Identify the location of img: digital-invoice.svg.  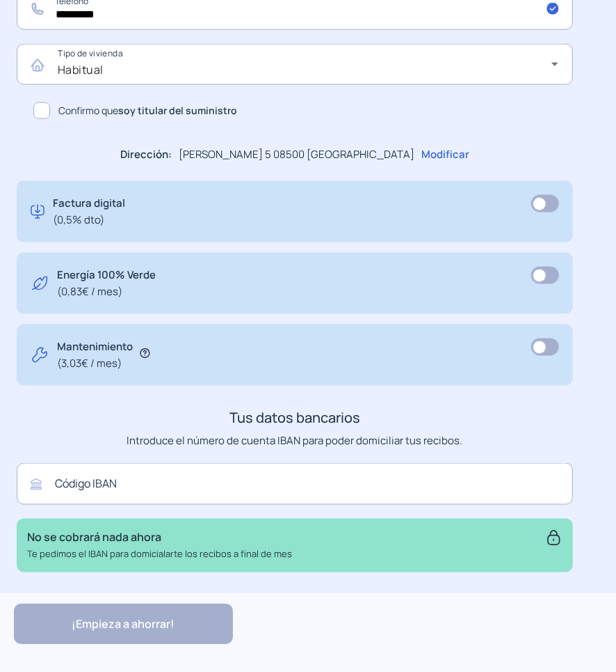
(37, 212).